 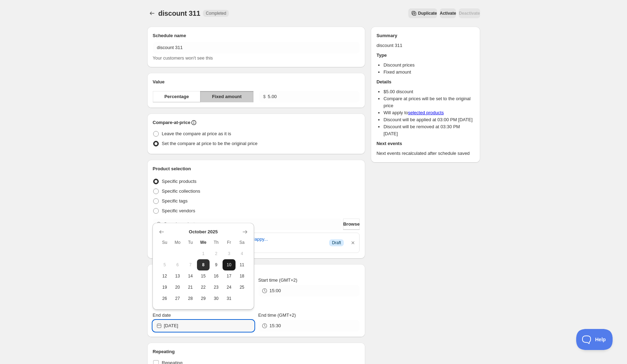 I want to click on button: Tuesday October 7 2025, so click(x=190, y=265).